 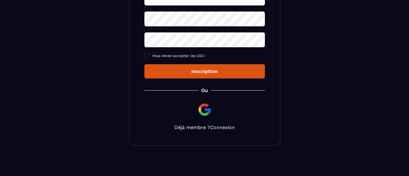 What do you see at coordinates (205, 110) in the screenshot?
I see `img: google` at bounding box center [205, 110].